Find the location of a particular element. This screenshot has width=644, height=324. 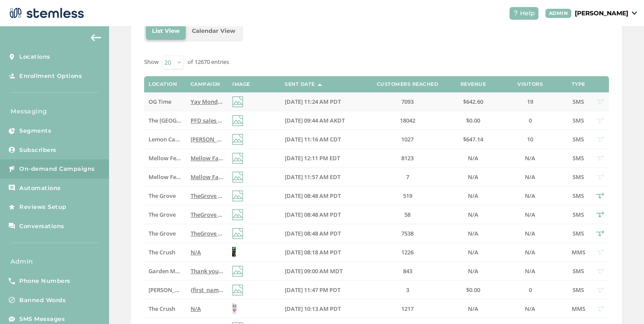

label: $647.14 is located at coordinates (473, 139).